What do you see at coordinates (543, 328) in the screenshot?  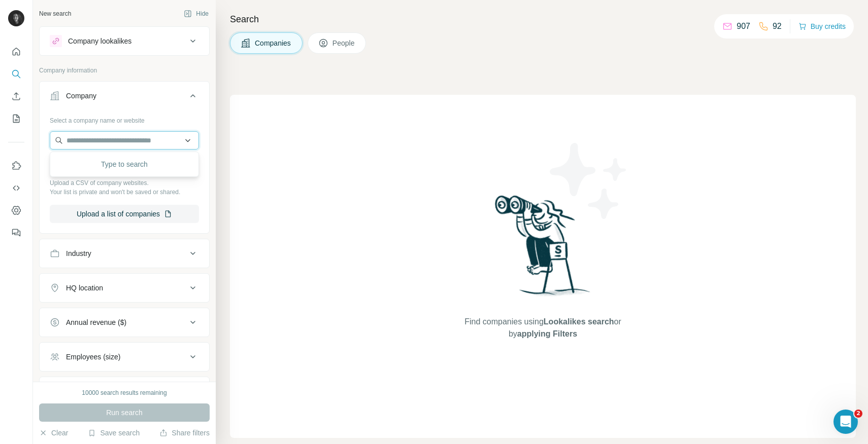 I see `span: Find companies using or by` at bounding box center [543, 328].